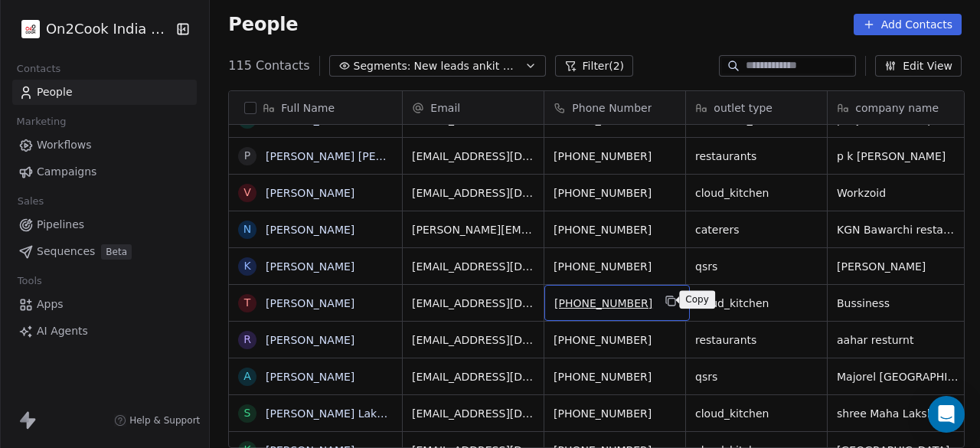  What do you see at coordinates (66, 172) in the screenshot?
I see `span: Campaigns` at bounding box center [66, 172].